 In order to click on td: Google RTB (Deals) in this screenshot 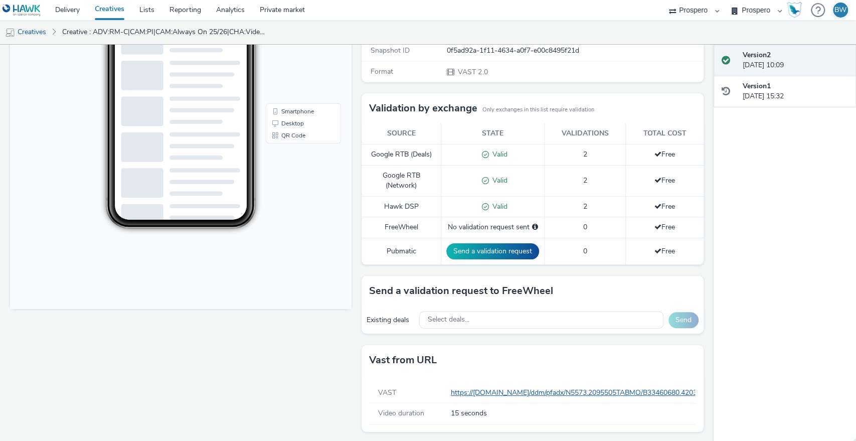, I will do `click(401, 154)`.